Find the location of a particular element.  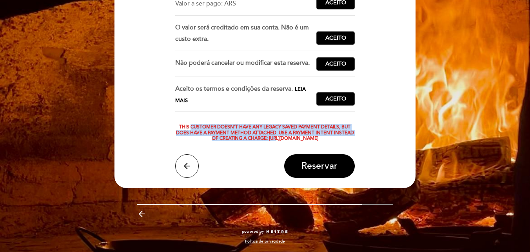

div: This Customer doesn't have any legacy saved payment details, but does have a Payment Method attac... is located at coordinates (265, 133).